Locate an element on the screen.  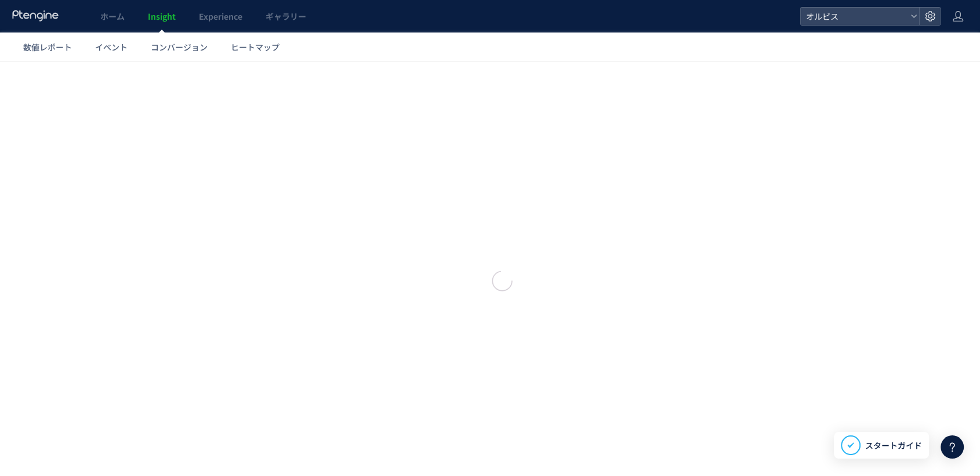
span: Experience is located at coordinates (220, 16).